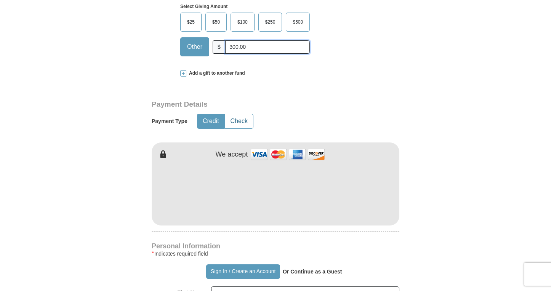 Image resolution: width=551 pixels, height=291 pixels. I want to click on strong: Select Giving Amount, so click(204, 6).